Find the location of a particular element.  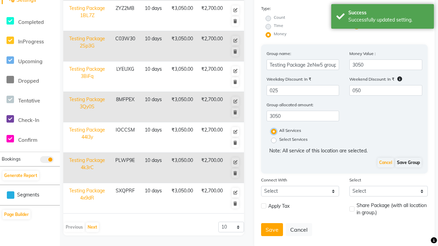

span: Tentative is located at coordinates (29, 101).